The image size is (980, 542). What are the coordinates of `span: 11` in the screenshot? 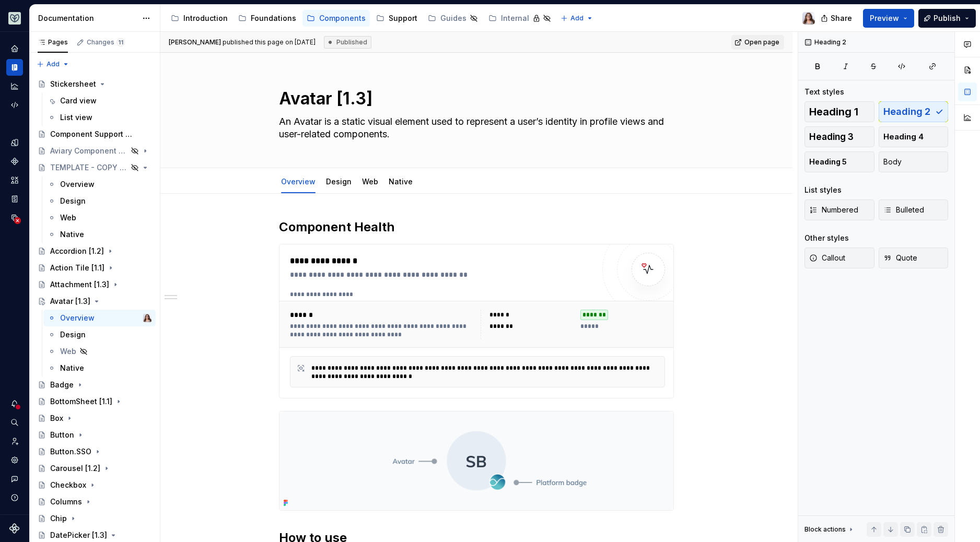 It's located at (121, 42).